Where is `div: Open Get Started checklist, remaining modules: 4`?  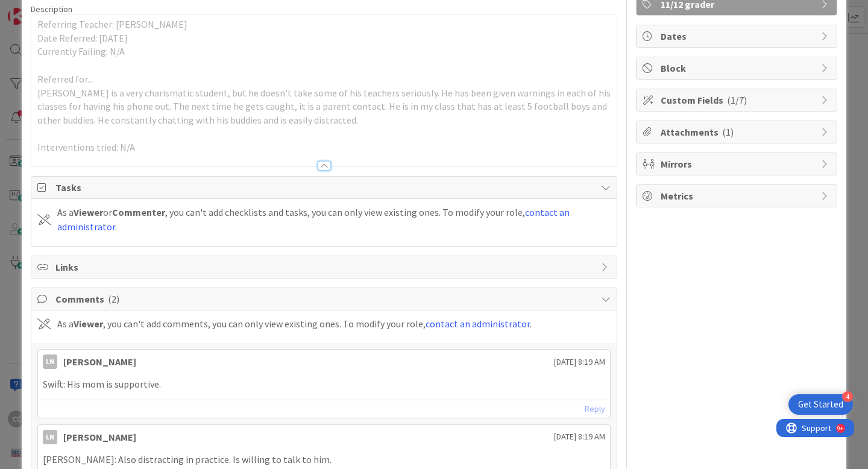 div: Open Get Started checklist, remaining modules: 4 is located at coordinates (820, 405).